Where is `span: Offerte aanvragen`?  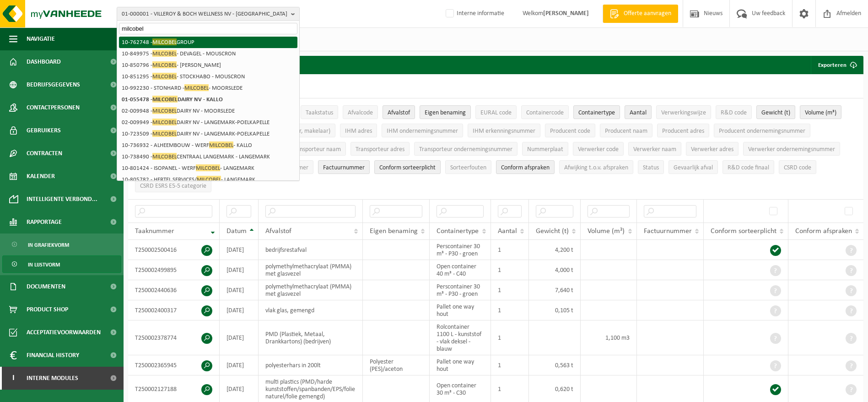 span: Offerte aanvragen is located at coordinates (647, 14).